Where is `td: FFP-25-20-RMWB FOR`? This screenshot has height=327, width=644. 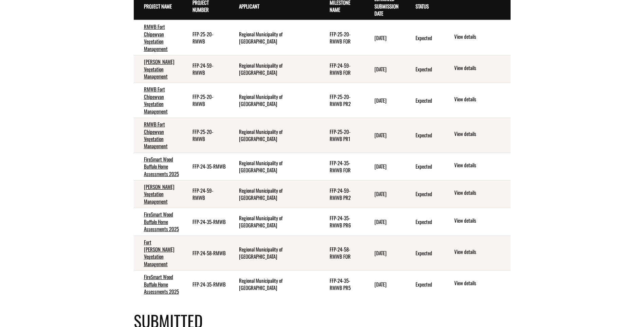
td: FFP-25-20-RMWB FOR is located at coordinates (342, 37).